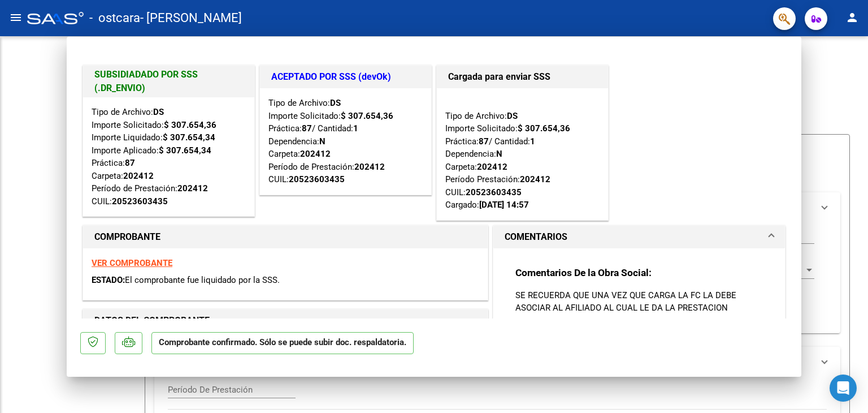 This screenshot has height=413, width=868. Describe the element at coordinates (131, 263) in the screenshot. I see `strong: VER COMPROBANTE` at that location.